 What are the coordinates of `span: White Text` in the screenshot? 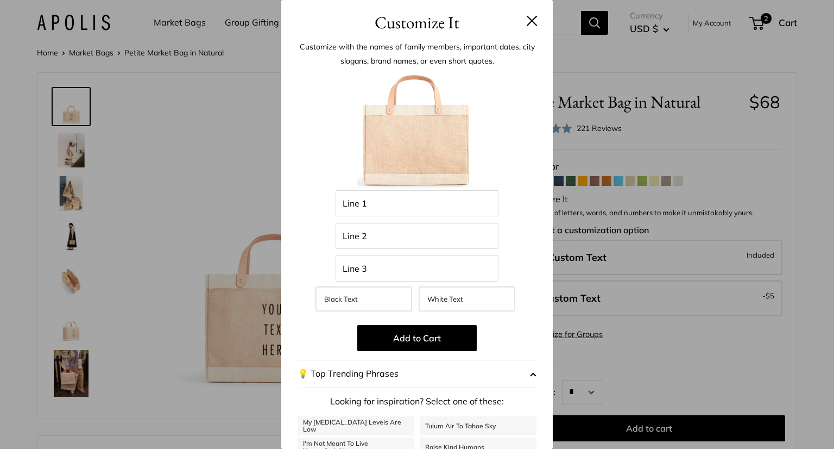 It's located at (445, 299).